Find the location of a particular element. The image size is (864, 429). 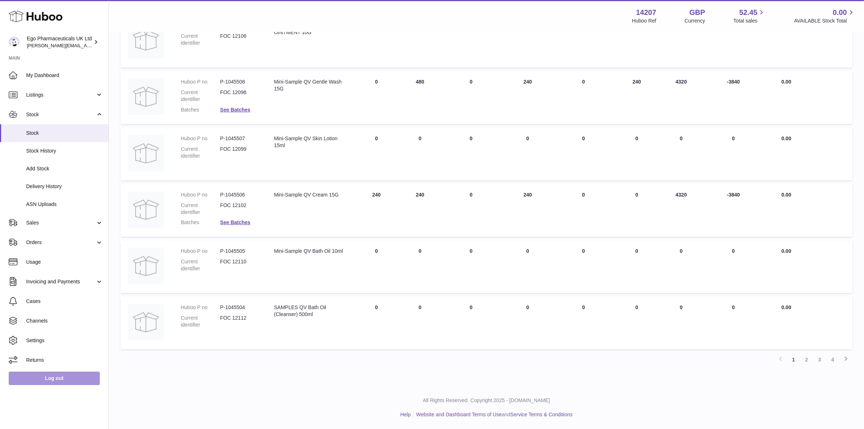

td: -2160 is located at coordinates (733, 41).